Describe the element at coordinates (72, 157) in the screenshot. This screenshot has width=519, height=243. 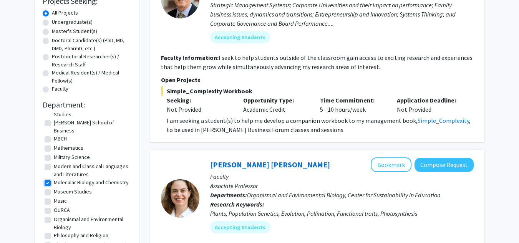
I see `label: Military Science` at that location.